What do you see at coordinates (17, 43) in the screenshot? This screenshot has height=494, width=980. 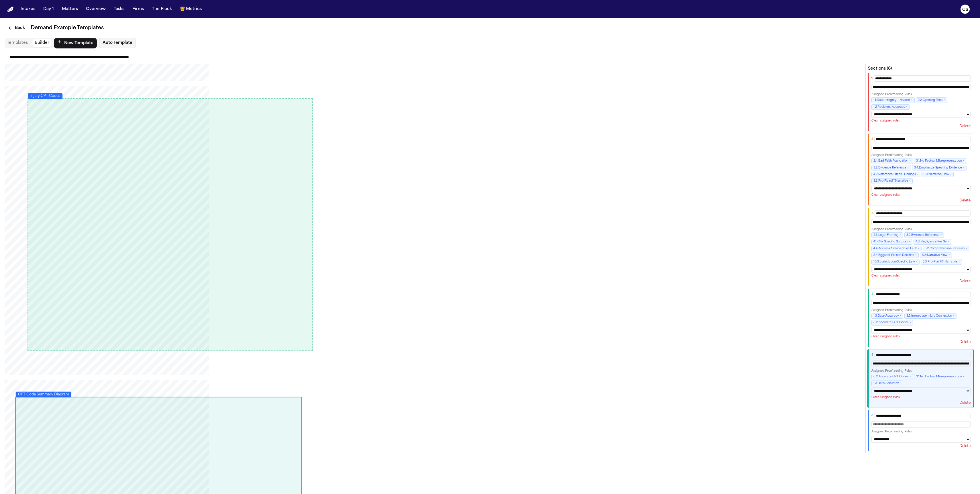 I see `button: Templates` at bounding box center [17, 43].